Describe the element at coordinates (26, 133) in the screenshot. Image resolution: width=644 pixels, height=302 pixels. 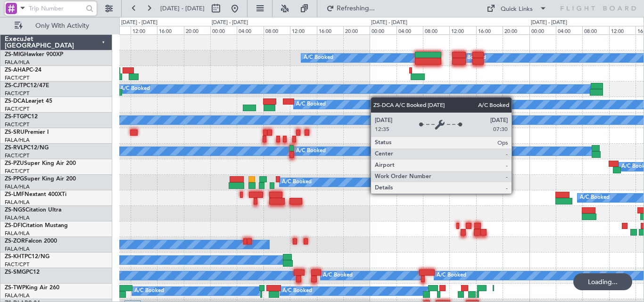
I see `a: ZS-SRUPremier I` at that location.